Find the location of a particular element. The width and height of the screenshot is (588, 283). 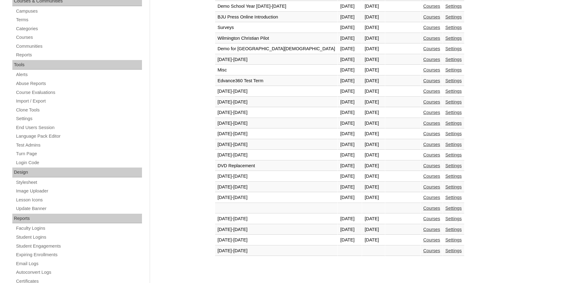

a: Communities is located at coordinates (79, 46).